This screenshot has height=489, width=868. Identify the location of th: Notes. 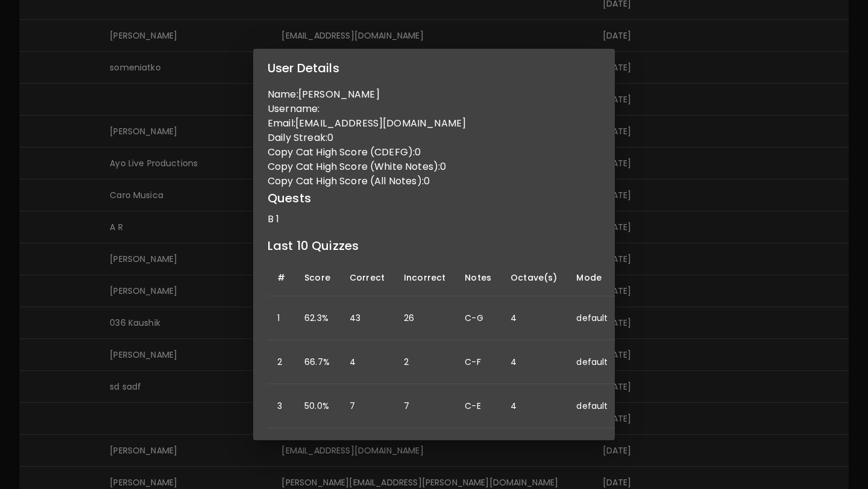
(478, 278).